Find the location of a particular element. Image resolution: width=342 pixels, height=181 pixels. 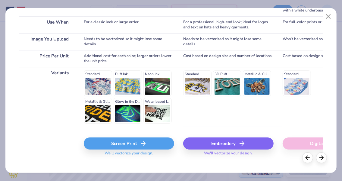

div: Variants is located at coordinates (47, 97).